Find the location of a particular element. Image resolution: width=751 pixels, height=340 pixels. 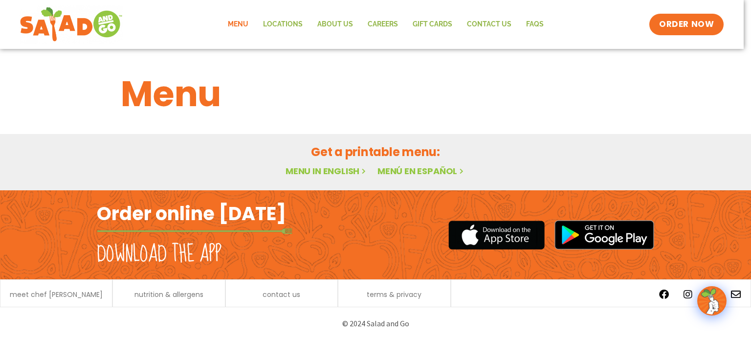

img: fork is located at coordinates (195, 231).